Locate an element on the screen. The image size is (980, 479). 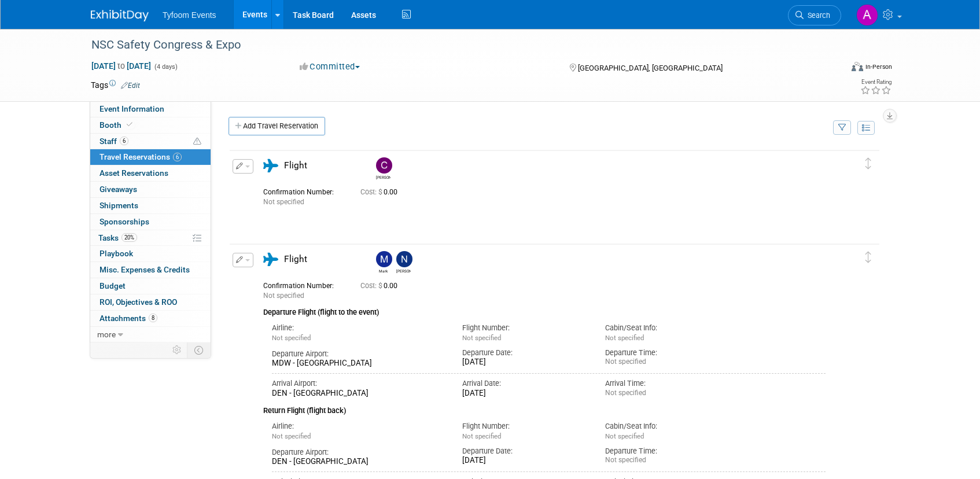
td: Personalize Event Tab Strip is located at coordinates (177, 350).